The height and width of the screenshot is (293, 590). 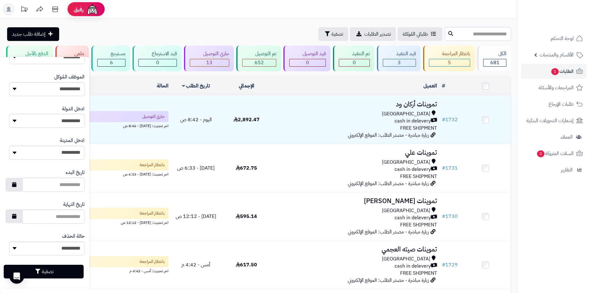 What do you see at coordinates (420, 34) in the screenshot?
I see `a: طلباتي المُوكلة` at bounding box center [420, 34].